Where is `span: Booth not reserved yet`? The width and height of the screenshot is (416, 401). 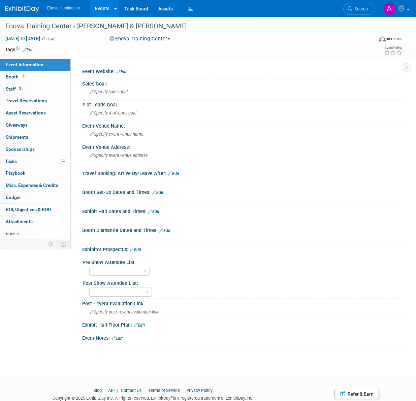
span: Booth not reserved yet is located at coordinates (23, 76).